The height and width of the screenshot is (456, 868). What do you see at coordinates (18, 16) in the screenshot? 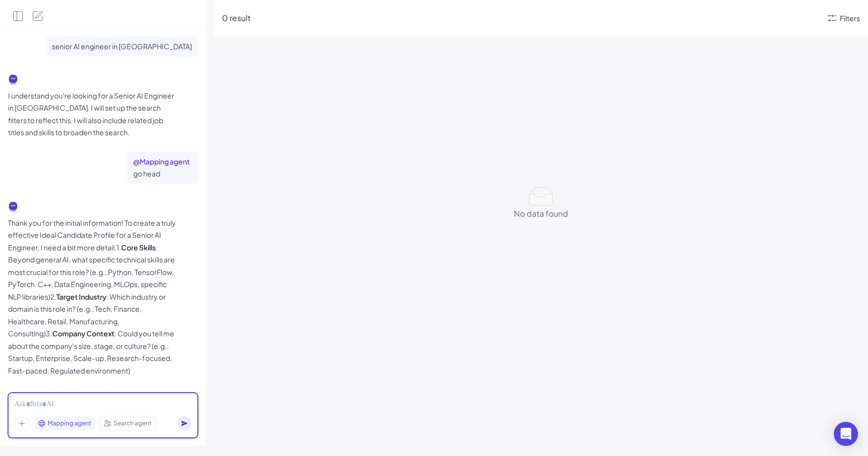
I see `button: Open Side Panel` at bounding box center [18, 16].